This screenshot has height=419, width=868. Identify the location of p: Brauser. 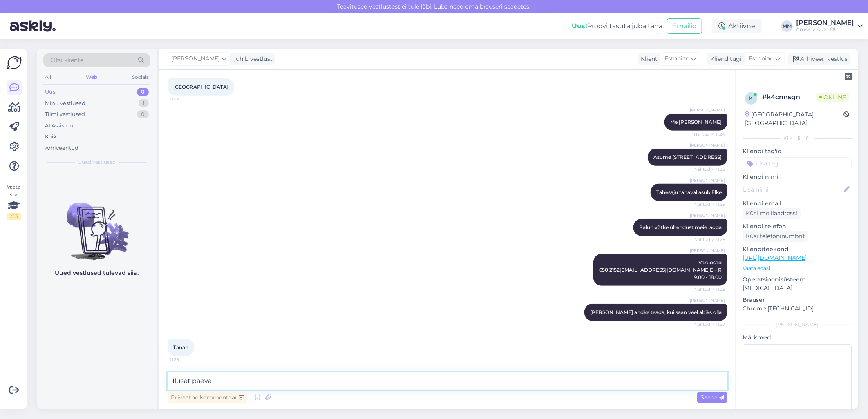
(797, 300).